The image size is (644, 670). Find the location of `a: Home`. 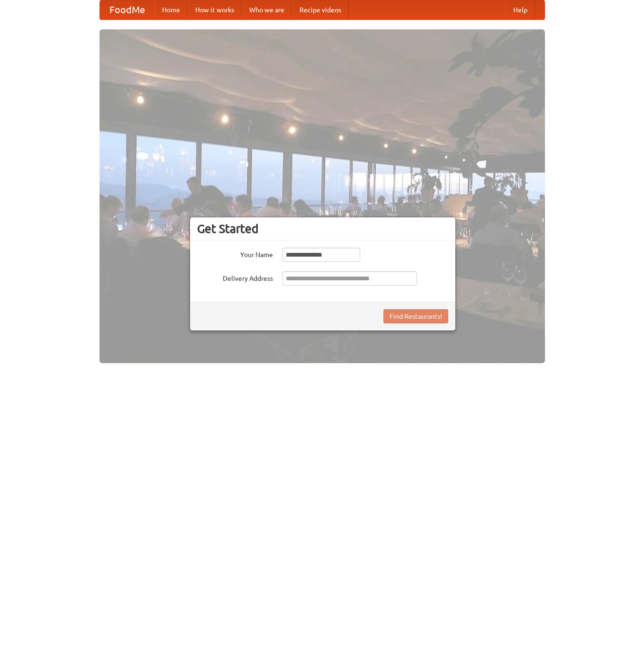

a: Home is located at coordinates (171, 10).